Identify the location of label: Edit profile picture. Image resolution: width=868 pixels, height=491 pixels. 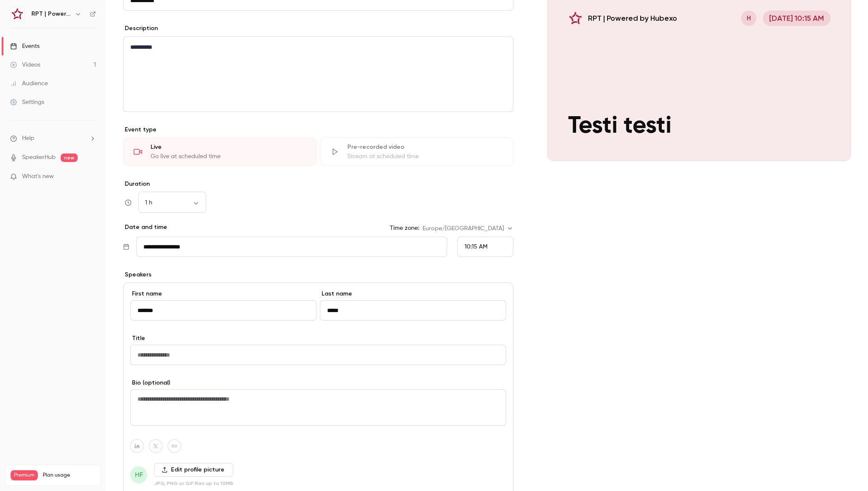
(193, 470).